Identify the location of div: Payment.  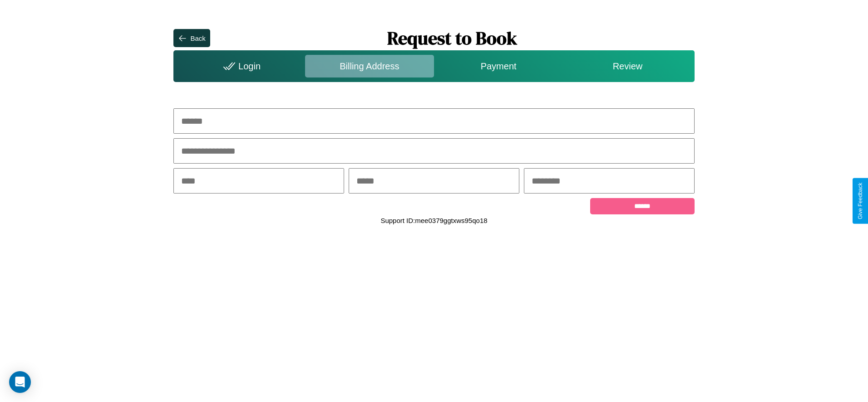
(498, 66).